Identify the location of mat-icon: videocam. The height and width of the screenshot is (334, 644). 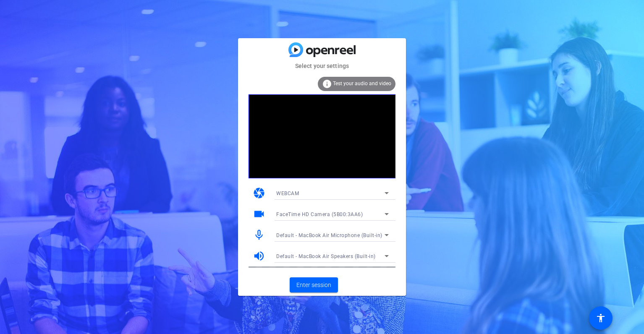
(259, 214).